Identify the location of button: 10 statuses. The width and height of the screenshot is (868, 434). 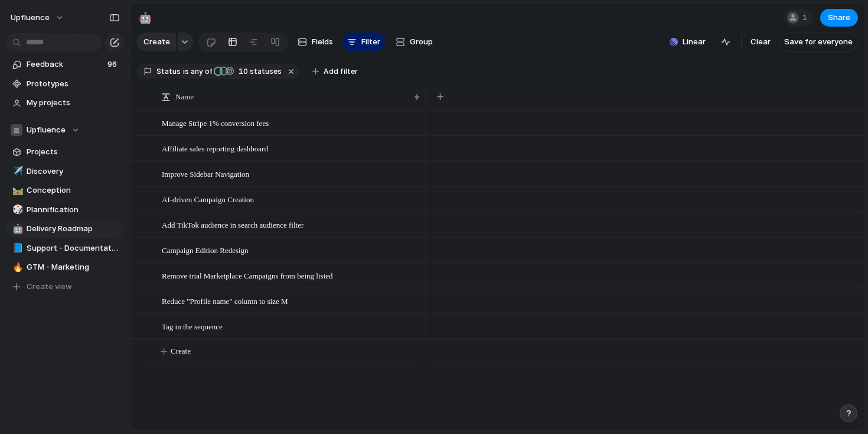
(249, 71).